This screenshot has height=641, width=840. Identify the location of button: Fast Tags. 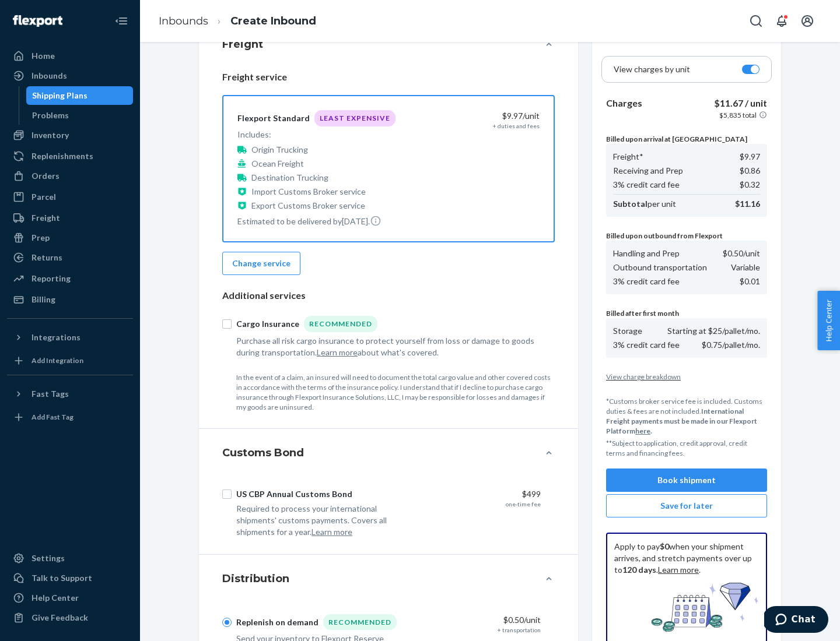
(70, 395).